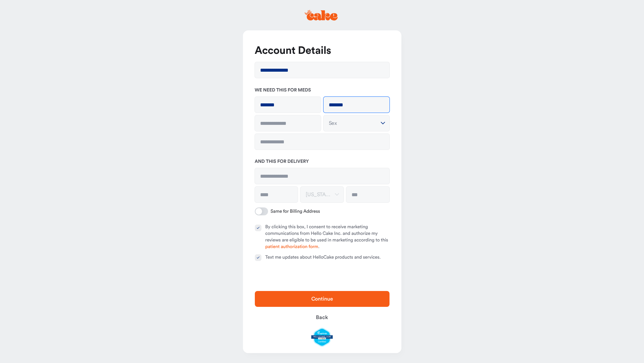 The image size is (644, 363). Describe the element at coordinates (322, 337) in the screenshot. I see `img: legit-script-certified.png` at that location.